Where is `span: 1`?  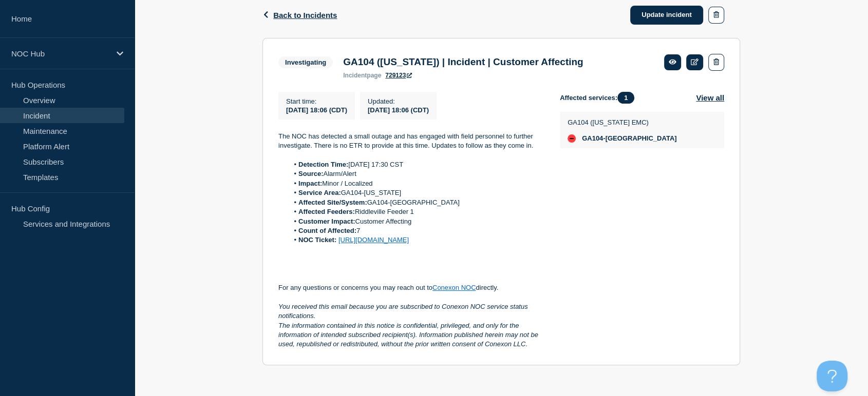
span: 1 is located at coordinates (625, 97).